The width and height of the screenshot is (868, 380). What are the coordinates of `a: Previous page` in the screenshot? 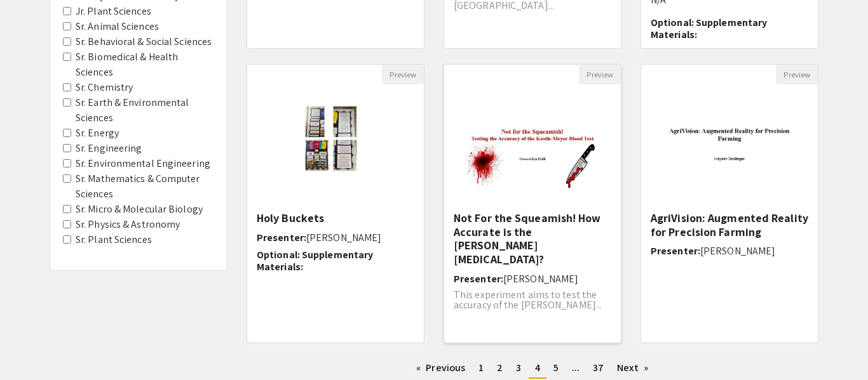 It's located at (440, 368).